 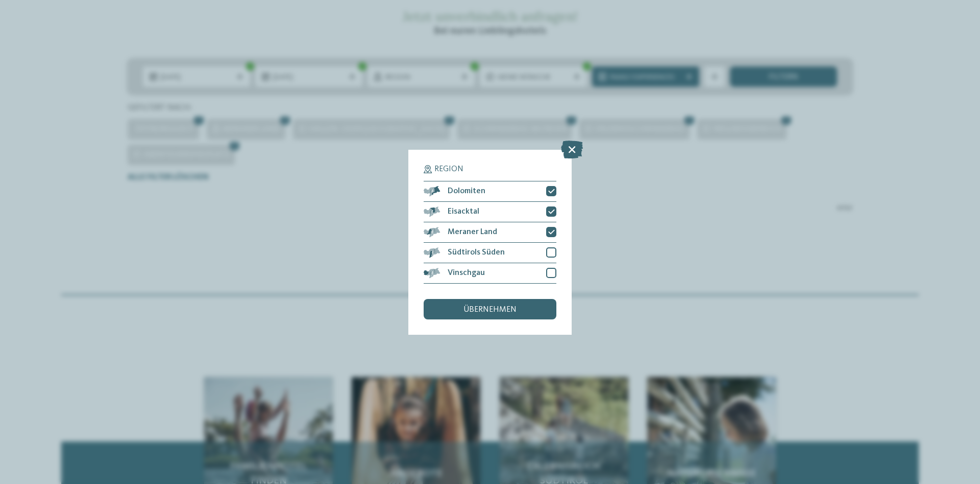 I want to click on span: Dolomiten, so click(x=467, y=191).